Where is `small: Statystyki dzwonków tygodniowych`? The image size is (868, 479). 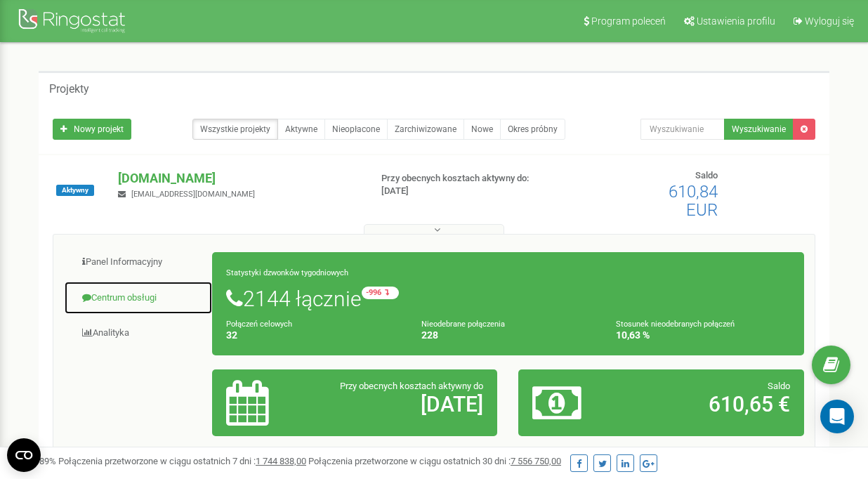
small: Statystyki dzwonków tygodniowych is located at coordinates (287, 273).